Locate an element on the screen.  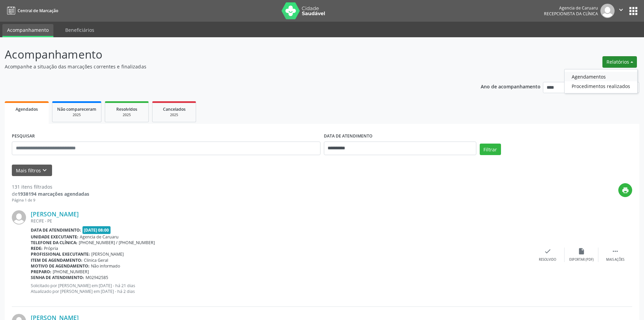
b: Motivo de agendamento: is located at coordinates (60, 266).